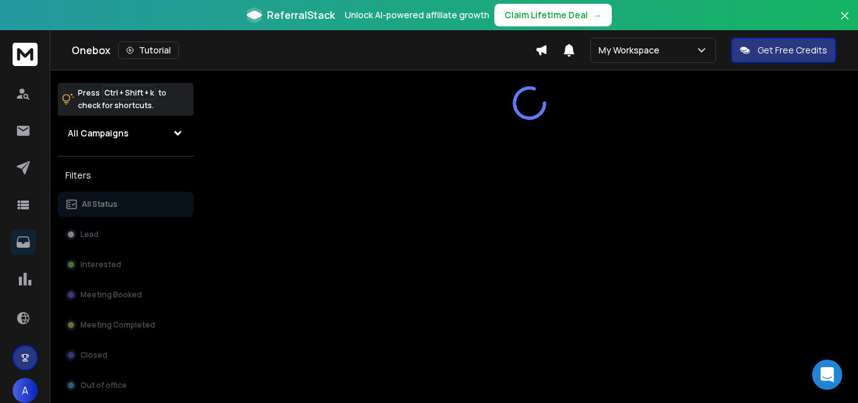  I want to click on div: Onebox, so click(304, 50).